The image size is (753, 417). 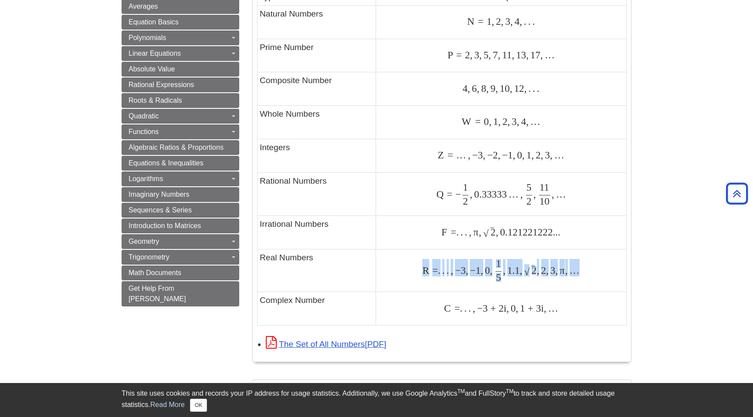 I want to click on a: Quadratic, so click(x=180, y=116).